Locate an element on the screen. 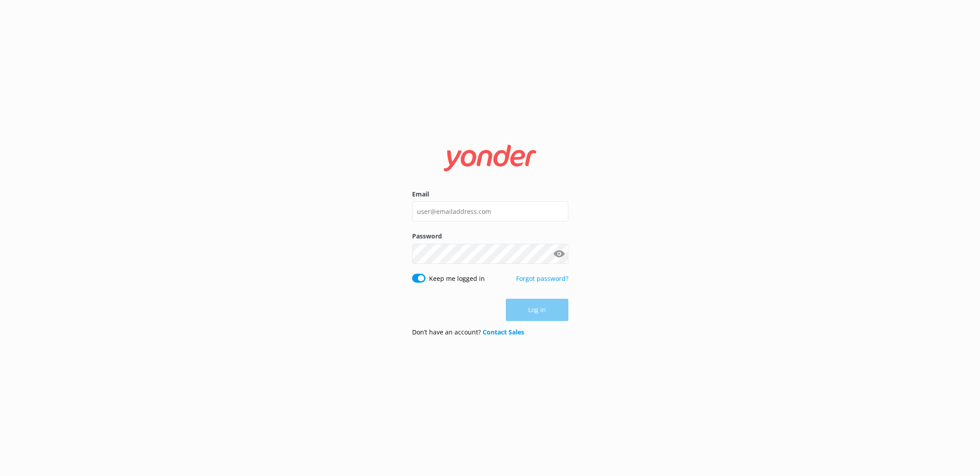 The width and height of the screenshot is (980, 476). p: Don’t have an account? is located at coordinates (468, 332).